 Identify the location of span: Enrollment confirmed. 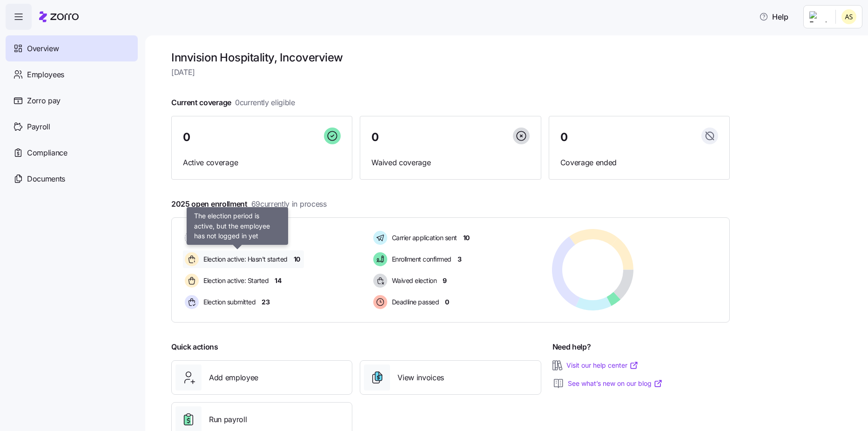
(421, 259).